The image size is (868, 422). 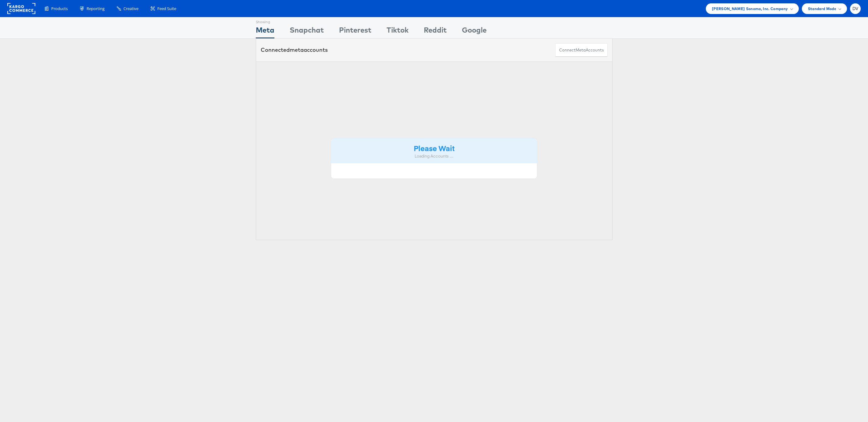 I want to click on div: Snapchat, so click(x=307, y=31).